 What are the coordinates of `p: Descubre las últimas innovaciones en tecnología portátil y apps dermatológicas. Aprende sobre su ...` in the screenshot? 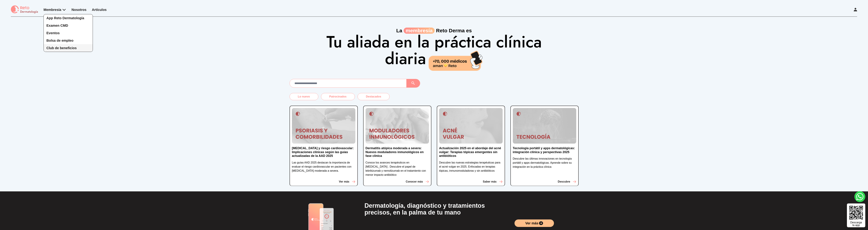 It's located at (545, 163).